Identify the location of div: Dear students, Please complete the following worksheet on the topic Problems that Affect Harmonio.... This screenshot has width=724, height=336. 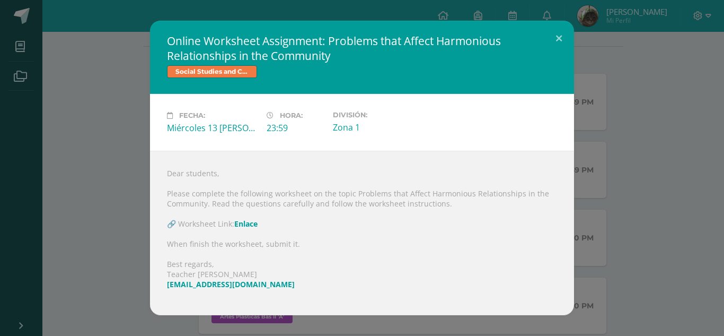
(362, 233).